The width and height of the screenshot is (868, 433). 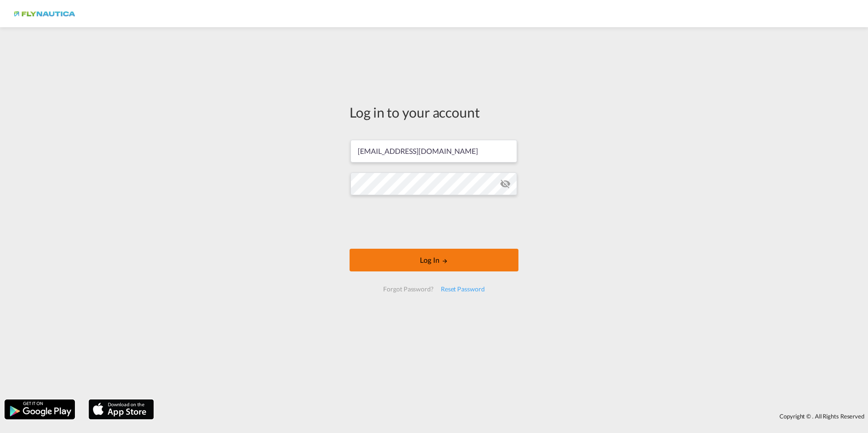 What do you see at coordinates (44, 13) in the screenshot?
I see `img: dbeec6a0202a11f0ab01a7e422f9ff92.png` at bounding box center [44, 13].